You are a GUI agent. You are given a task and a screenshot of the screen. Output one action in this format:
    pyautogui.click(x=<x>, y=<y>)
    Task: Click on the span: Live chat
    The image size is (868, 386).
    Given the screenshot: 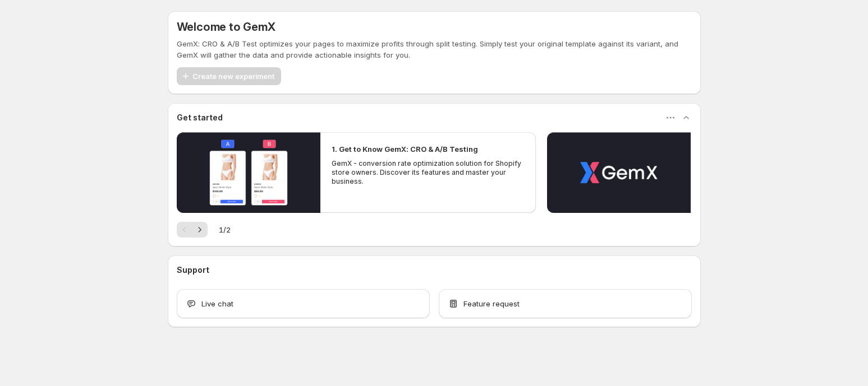 What is the action you would take?
    pyautogui.click(x=218, y=304)
    